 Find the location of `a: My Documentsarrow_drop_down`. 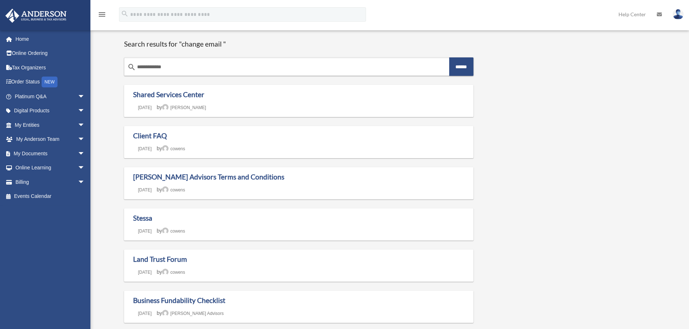

a: My Documentsarrow_drop_down is located at coordinates (50, 154).